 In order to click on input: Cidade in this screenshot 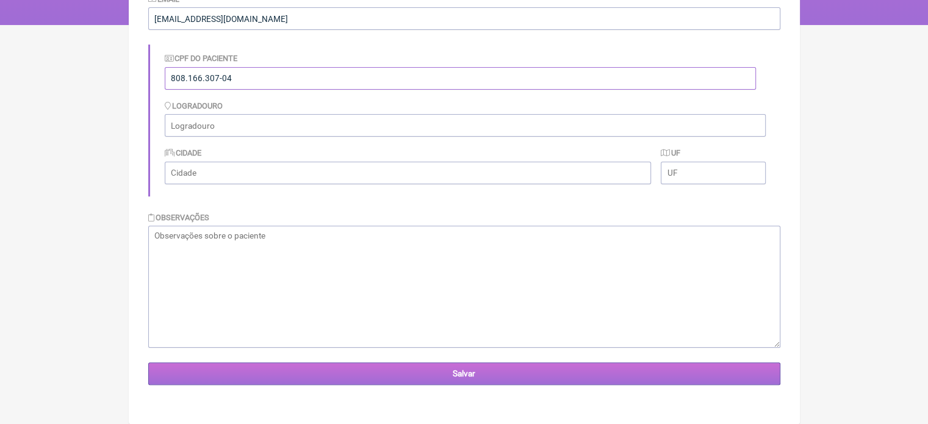, I will do `click(408, 173)`.